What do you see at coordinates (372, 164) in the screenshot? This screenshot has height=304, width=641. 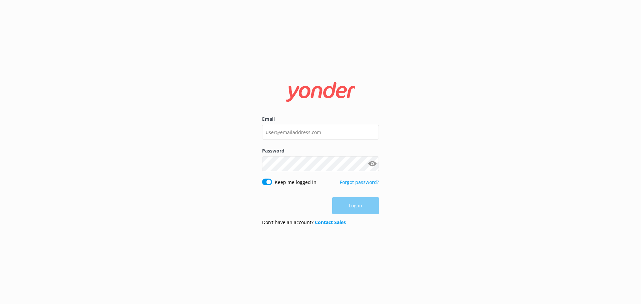 I see `button: Show password` at bounding box center [372, 164].